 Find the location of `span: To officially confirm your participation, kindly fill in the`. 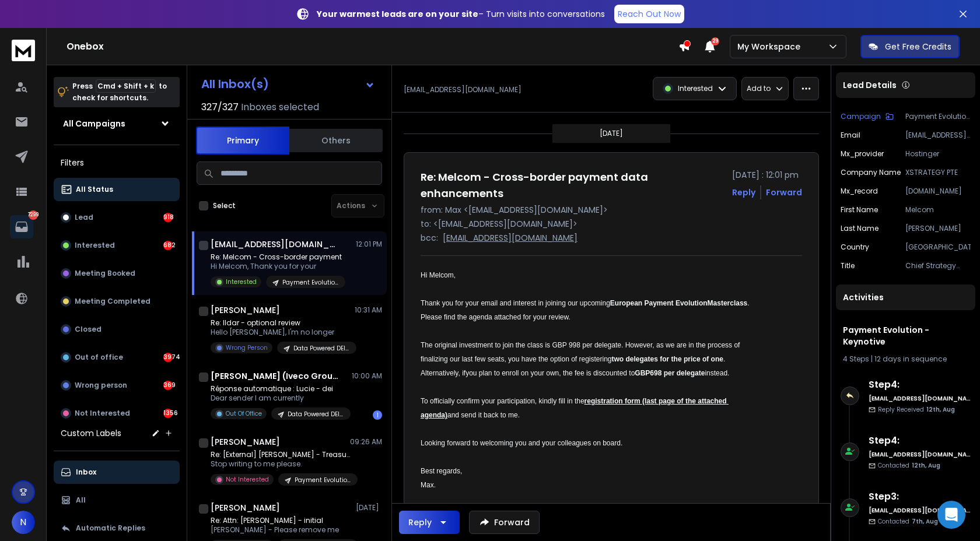

span: To officially confirm your participation, kindly fill in the is located at coordinates (503, 401).